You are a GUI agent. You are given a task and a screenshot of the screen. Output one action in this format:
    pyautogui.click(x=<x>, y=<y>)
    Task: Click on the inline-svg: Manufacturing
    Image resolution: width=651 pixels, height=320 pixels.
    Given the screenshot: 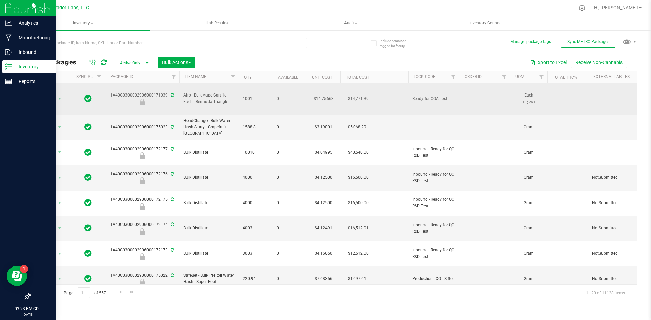 What is the action you would take?
    pyautogui.click(x=8, y=38)
    